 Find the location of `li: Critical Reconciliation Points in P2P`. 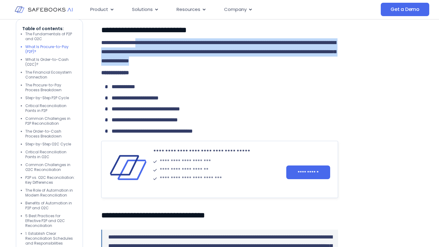

li: Critical Reconciliation Points in P2P is located at coordinates (51, 108).